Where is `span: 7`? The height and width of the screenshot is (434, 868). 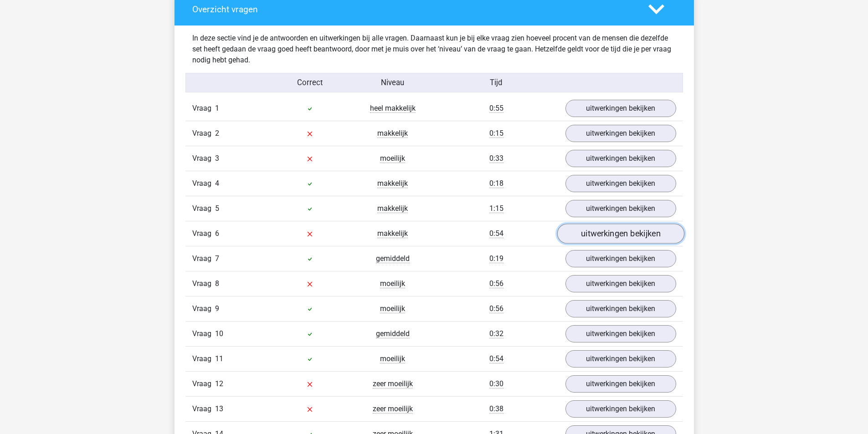 span: 7 is located at coordinates (217, 258).